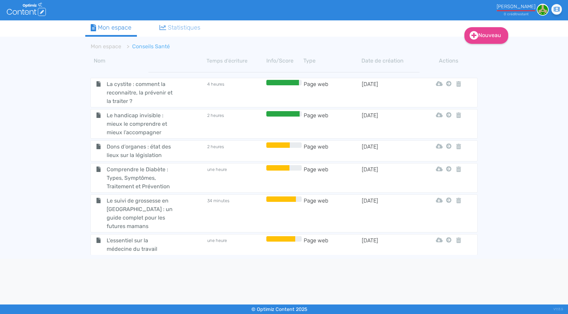  I want to click on th: Date de création, so click(390, 61).